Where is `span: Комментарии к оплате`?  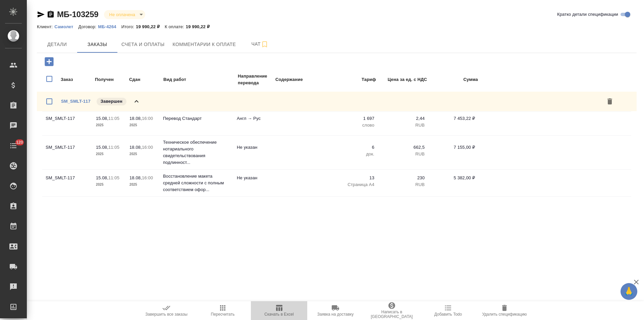 span: Комментарии к оплате is located at coordinates (204, 44).